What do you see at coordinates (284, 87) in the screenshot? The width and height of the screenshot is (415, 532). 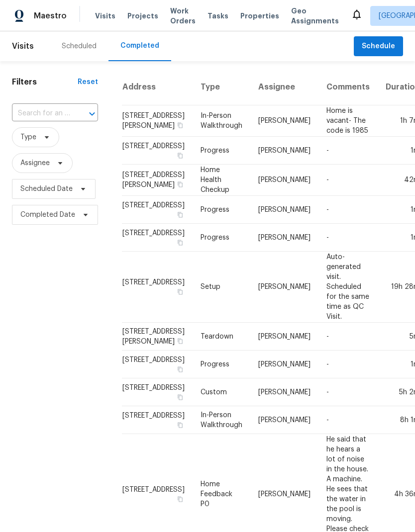 I see `th: Assignee` at bounding box center [284, 87].